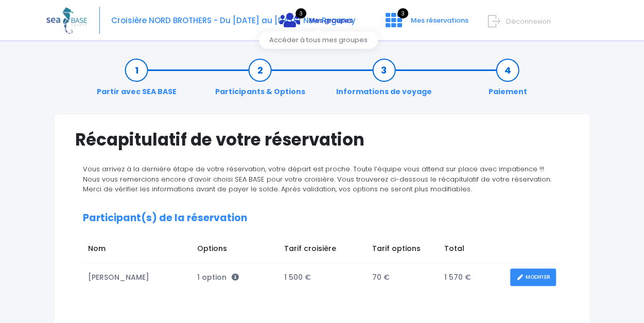 This screenshot has width=644, height=323. Describe the element at coordinates (137, 81) in the screenshot. I see `a: Partir avec SEA BASE` at that location.